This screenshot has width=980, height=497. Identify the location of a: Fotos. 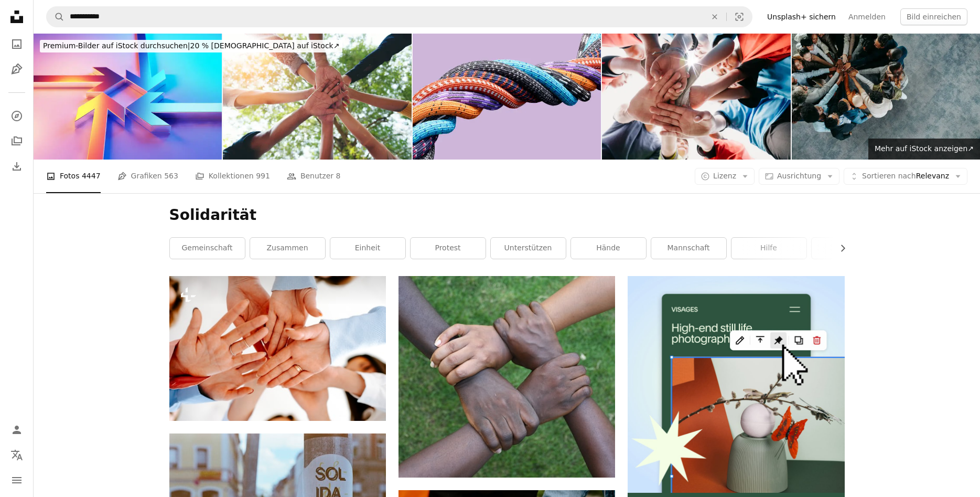
(17, 44).